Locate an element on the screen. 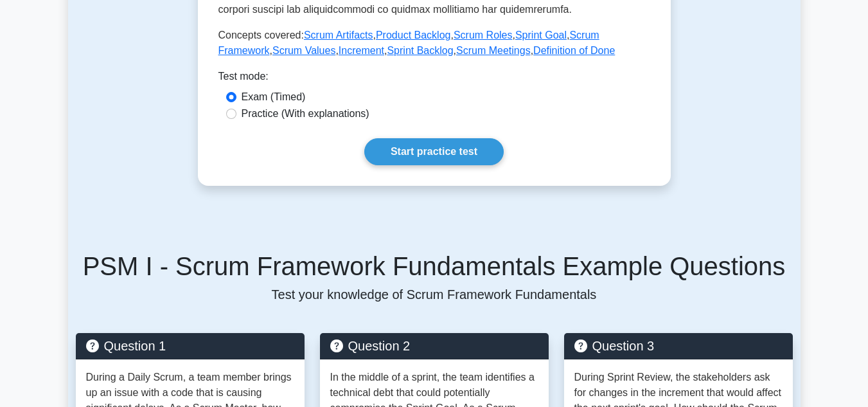  a: Sprint Backlog is located at coordinates (419, 50).